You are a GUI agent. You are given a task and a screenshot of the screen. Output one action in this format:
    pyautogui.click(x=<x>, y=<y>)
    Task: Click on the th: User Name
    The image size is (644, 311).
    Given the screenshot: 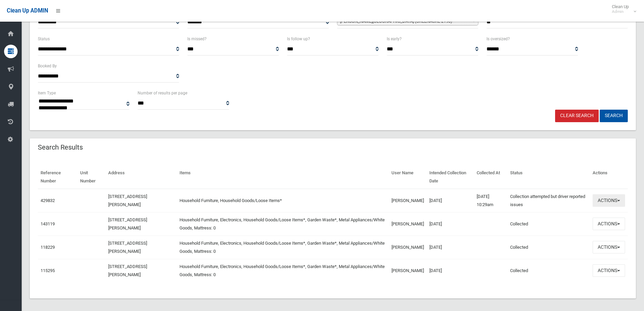 What is the action you would take?
    pyautogui.click(x=408, y=177)
    